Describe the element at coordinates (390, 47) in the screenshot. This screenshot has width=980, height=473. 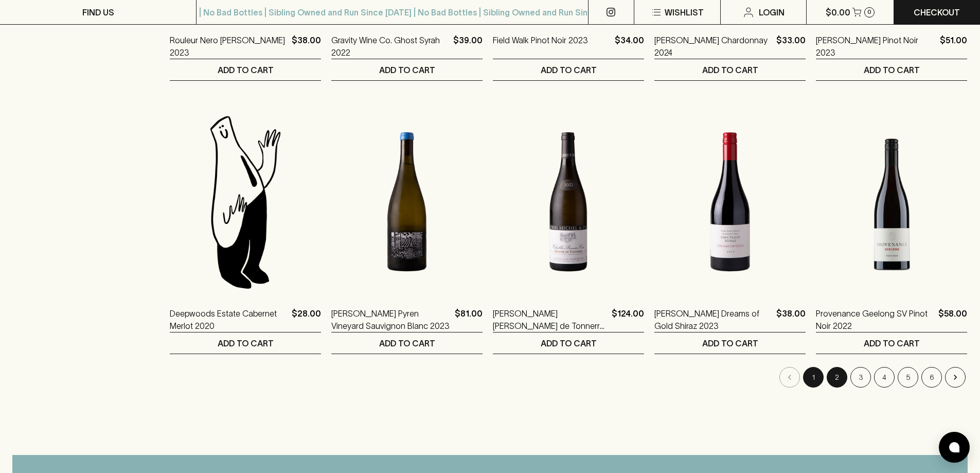
I see `a: Gravity Wine Co. Ghost Syrah 2022` at that location.